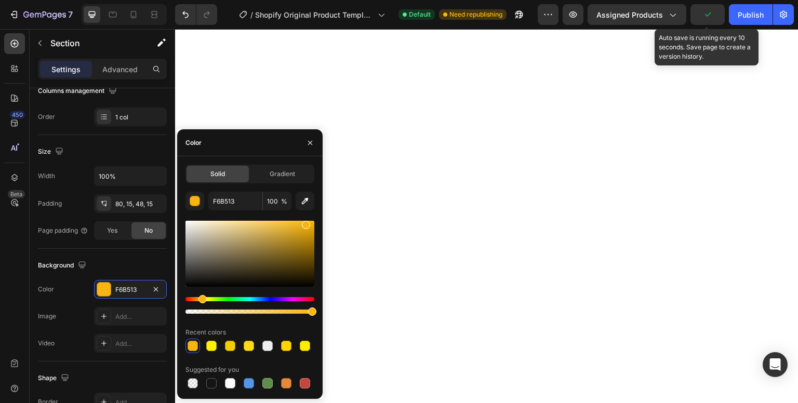  I want to click on button: Assigned Products, so click(637, 15).